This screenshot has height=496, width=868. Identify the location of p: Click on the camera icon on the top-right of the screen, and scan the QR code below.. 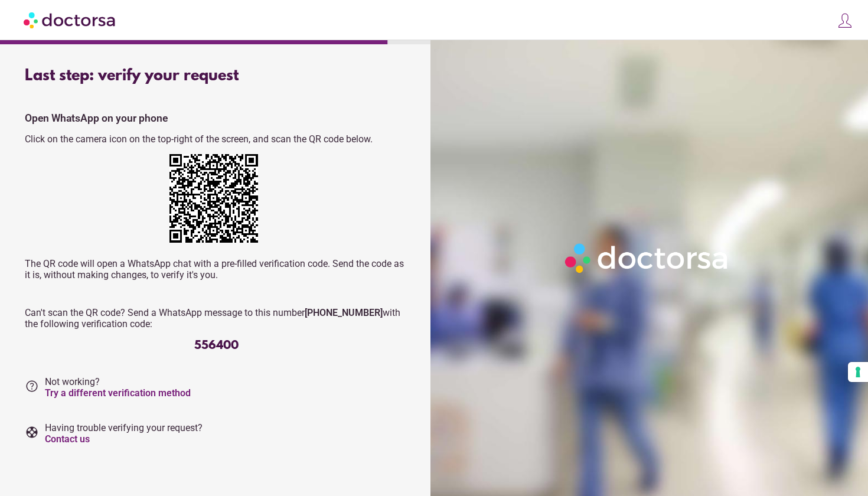
(216, 139).